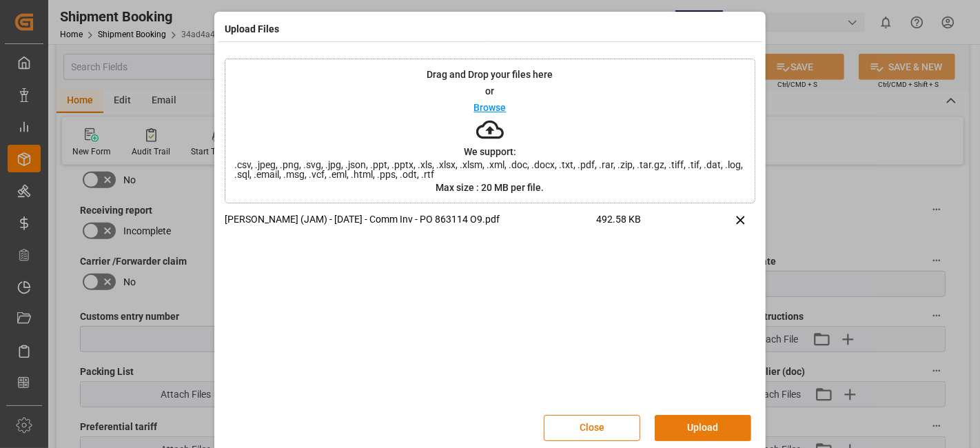  Describe the element at coordinates (703, 428) in the screenshot. I see `button: Upload` at that location.